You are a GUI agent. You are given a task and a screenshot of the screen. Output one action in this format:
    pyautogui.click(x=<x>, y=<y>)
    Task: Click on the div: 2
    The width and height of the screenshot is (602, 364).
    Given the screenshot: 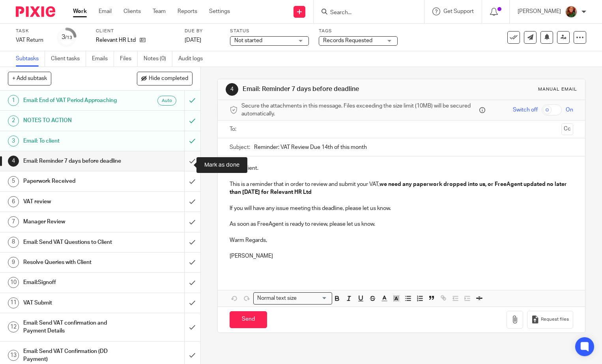 What is the action you would take?
    pyautogui.click(x=13, y=121)
    